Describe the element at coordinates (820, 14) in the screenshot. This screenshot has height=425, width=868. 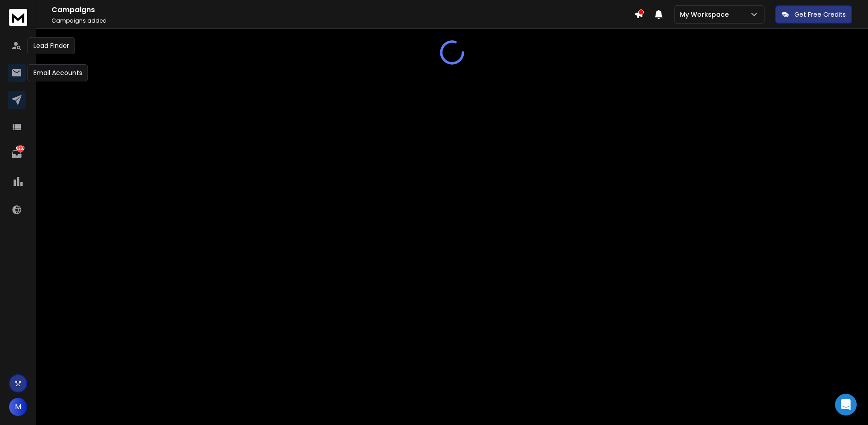
I see `p: Get Free Credits` at that location.